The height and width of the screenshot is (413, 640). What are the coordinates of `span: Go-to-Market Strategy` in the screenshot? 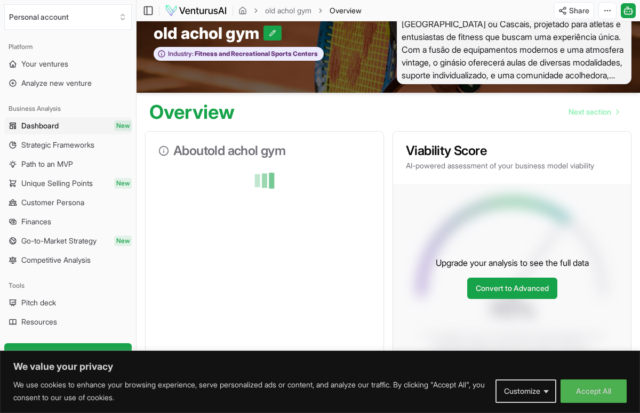 It's located at (59, 241).